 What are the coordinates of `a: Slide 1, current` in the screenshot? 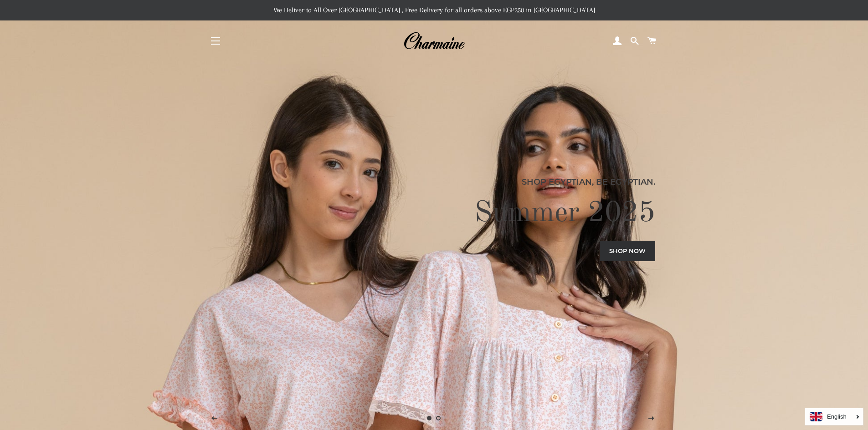 It's located at (430, 418).